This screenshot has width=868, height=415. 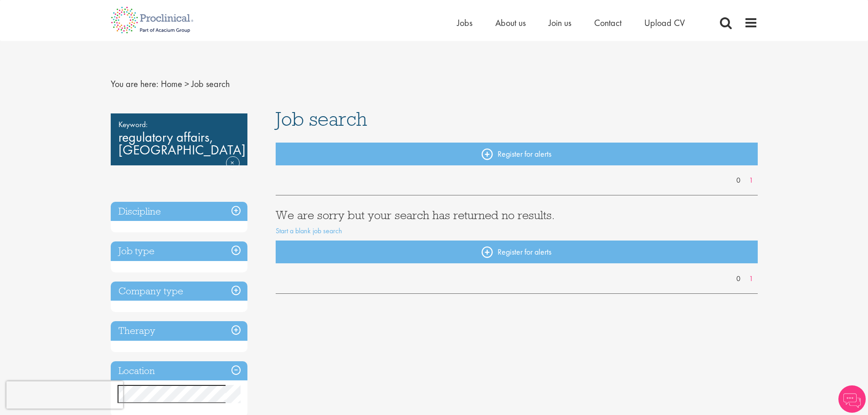 I want to click on a: Contact, so click(x=609, y=22).